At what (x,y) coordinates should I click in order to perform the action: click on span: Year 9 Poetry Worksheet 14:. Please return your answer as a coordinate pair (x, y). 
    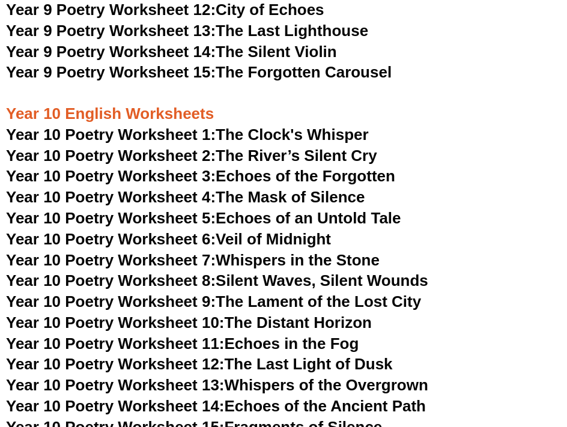
    Looking at the image, I should click on (111, 52).